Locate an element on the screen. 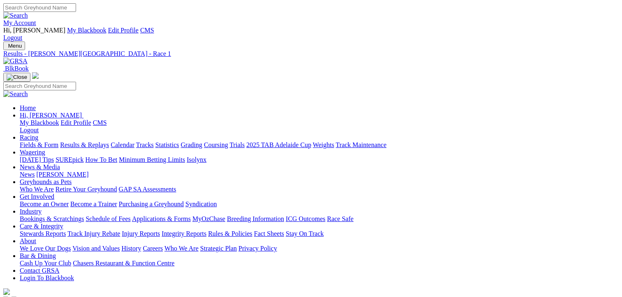  a: My Account is located at coordinates (20, 23).